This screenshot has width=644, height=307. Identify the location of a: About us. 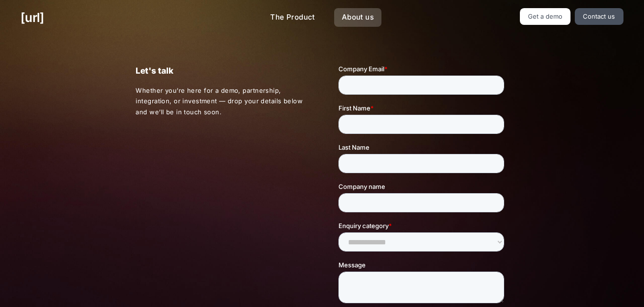
(357, 17).